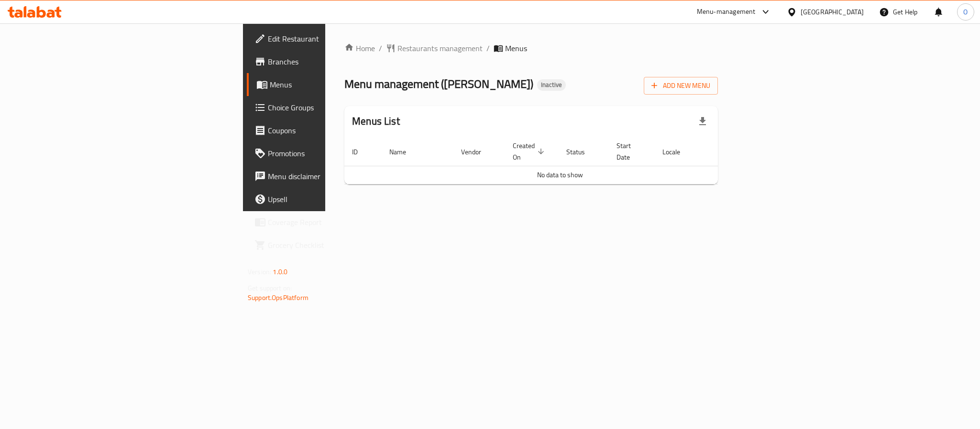 This screenshot has width=980, height=429. I want to click on th: Actions, so click(740, 151).